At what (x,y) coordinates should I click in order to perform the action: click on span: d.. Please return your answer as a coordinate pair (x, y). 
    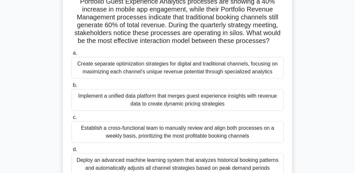
    Looking at the image, I should click on (75, 149).